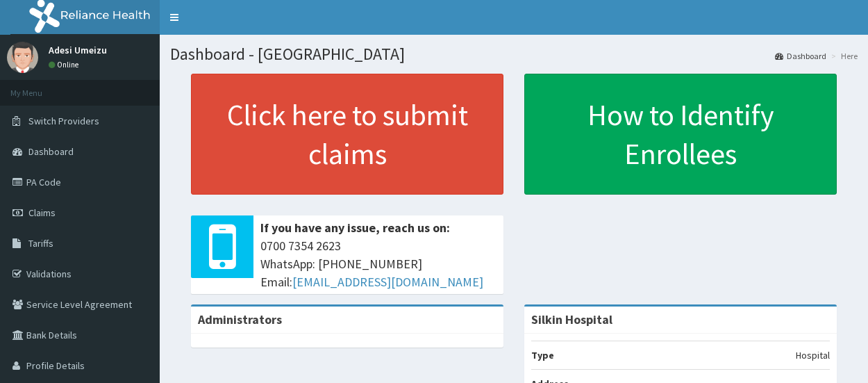 This screenshot has width=868, height=383. Describe the element at coordinates (347, 134) in the screenshot. I see `a: Click here to submit claims` at that location.